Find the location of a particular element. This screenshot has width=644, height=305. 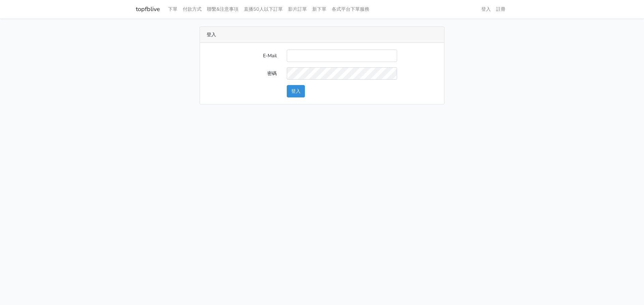

div: 登入 is located at coordinates (322, 35).